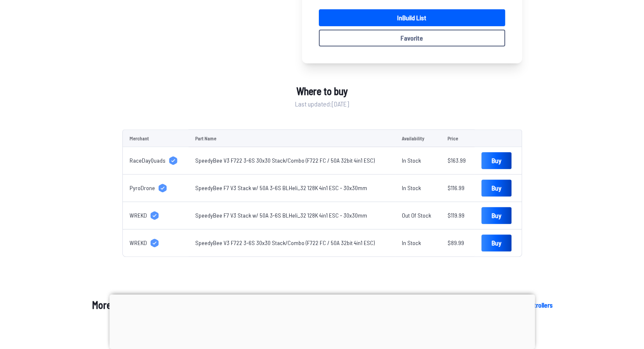  Describe the element at coordinates (418, 138) in the screenshot. I see `td: Availability` at that location.